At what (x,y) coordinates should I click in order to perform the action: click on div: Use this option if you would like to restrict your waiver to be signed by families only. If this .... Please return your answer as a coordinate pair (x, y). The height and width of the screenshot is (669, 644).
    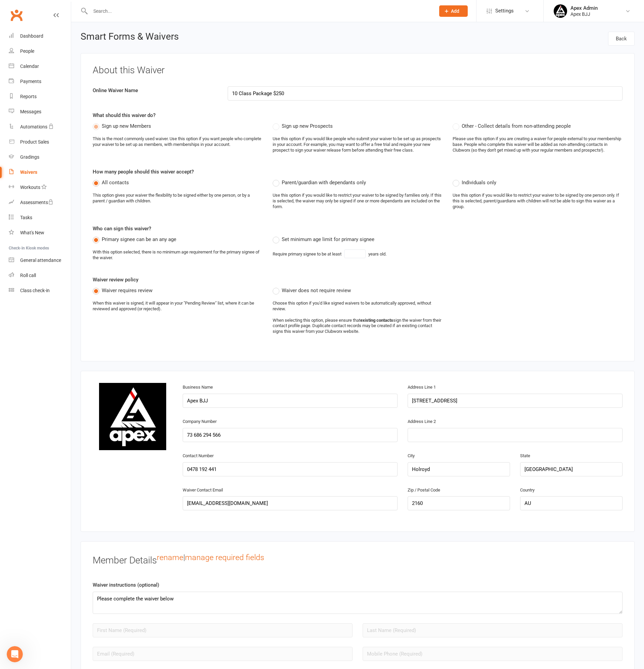
    Looking at the image, I should click on (358, 201).